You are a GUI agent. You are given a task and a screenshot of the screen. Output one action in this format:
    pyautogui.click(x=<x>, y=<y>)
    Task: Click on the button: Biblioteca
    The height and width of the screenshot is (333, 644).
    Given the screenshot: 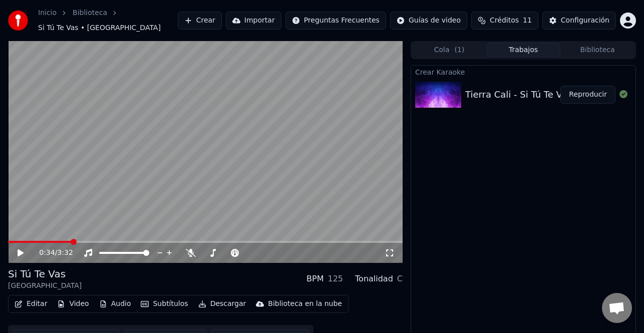 What is the action you would take?
    pyautogui.click(x=597, y=49)
    